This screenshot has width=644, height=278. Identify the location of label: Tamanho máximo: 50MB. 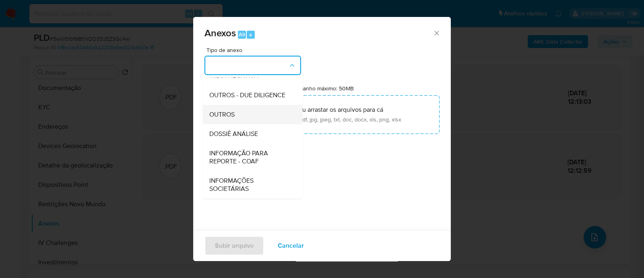
(323, 88).